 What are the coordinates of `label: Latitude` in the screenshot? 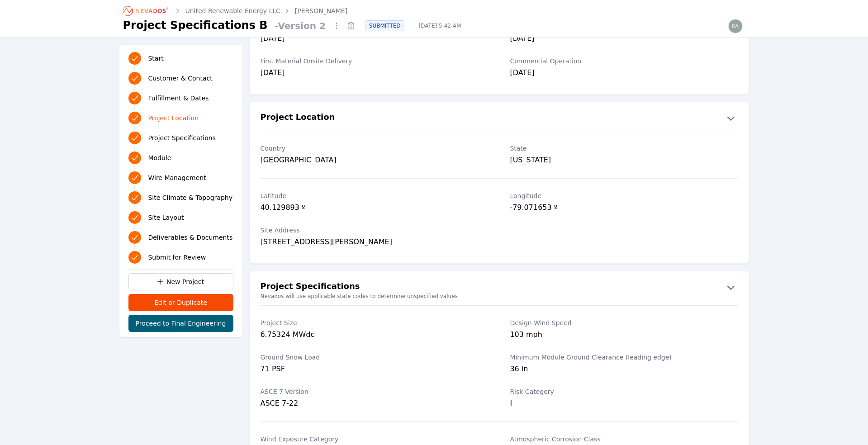 It's located at (374, 196).